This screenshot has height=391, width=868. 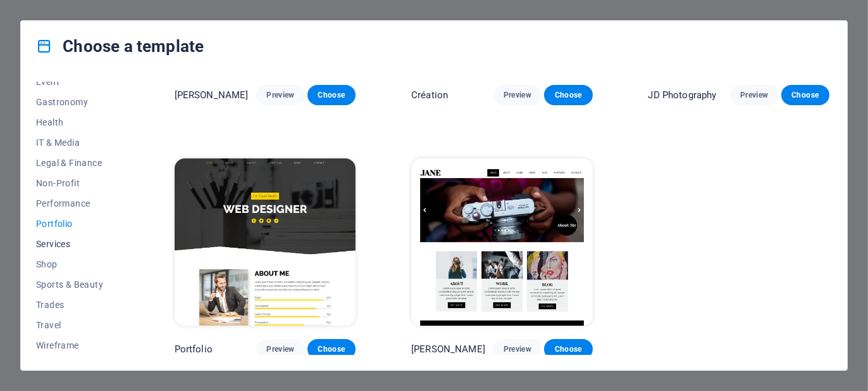 I want to click on span: Shop, so click(x=77, y=264).